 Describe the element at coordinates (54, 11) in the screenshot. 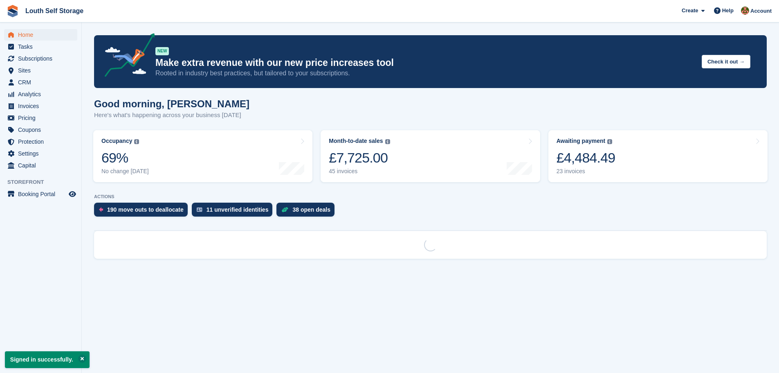

I see `a: Louth Self Storage` at that location.